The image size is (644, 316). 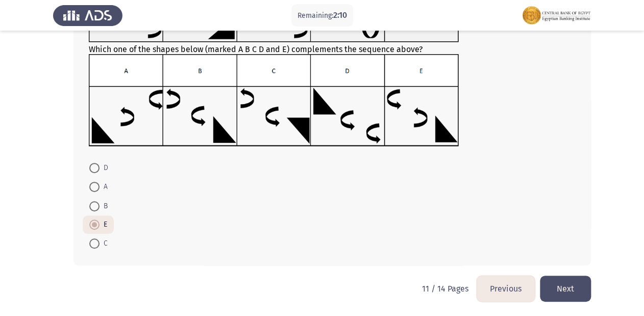 What do you see at coordinates (557, 15) in the screenshot?
I see `img: Assessment logo of FOCUS Assessment 3 Modules EN` at bounding box center [557, 15].